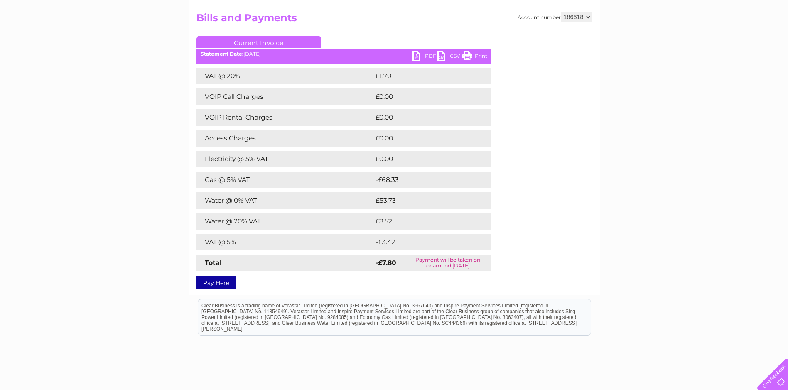 The height and width of the screenshot is (390, 788). What do you see at coordinates (475, 57) in the screenshot?
I see `a: Print` at bounding box center [475, 57].